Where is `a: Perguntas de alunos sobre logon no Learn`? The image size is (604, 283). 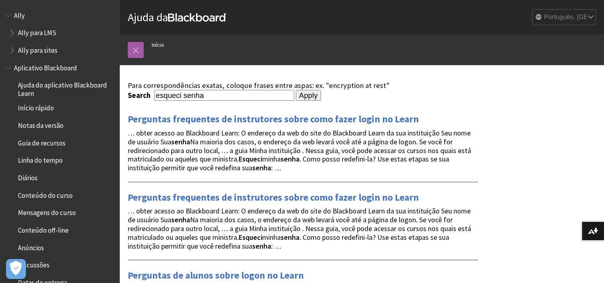
a: Perguntas de alunos sobre logon no Learn is located at coordinates (216, 275).